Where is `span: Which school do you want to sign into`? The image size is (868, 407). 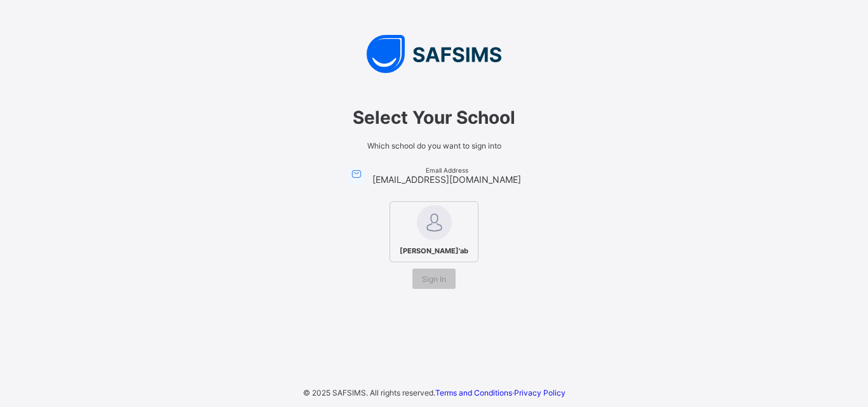
span: Which school do you want to sign into is located at coordinates (434, 145).